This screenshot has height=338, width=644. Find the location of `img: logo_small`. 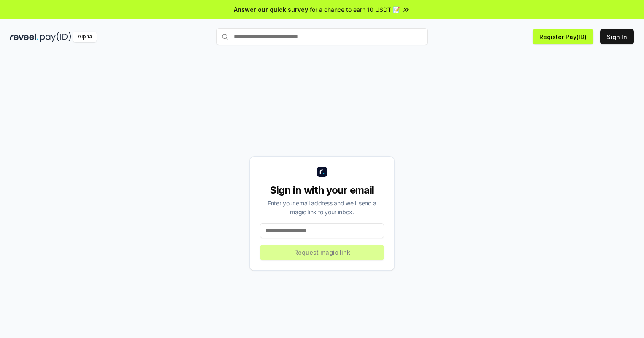

img: logo_small is located at coordinates (322, 171).